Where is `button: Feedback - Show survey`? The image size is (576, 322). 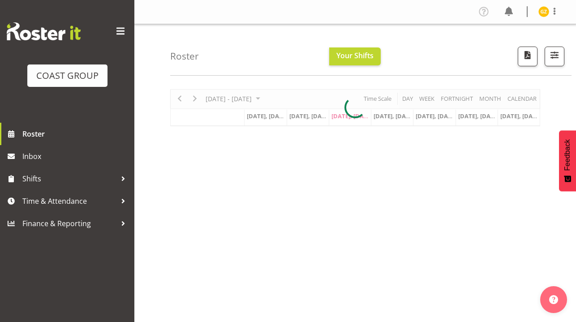
button: Feedback - Show survey is located at coordinates (568, 161).